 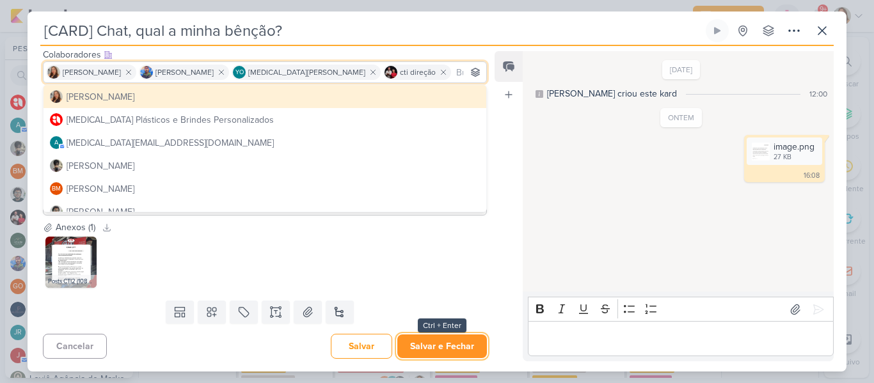 I want to click on div: 16:08, so click(x=811, y=176).